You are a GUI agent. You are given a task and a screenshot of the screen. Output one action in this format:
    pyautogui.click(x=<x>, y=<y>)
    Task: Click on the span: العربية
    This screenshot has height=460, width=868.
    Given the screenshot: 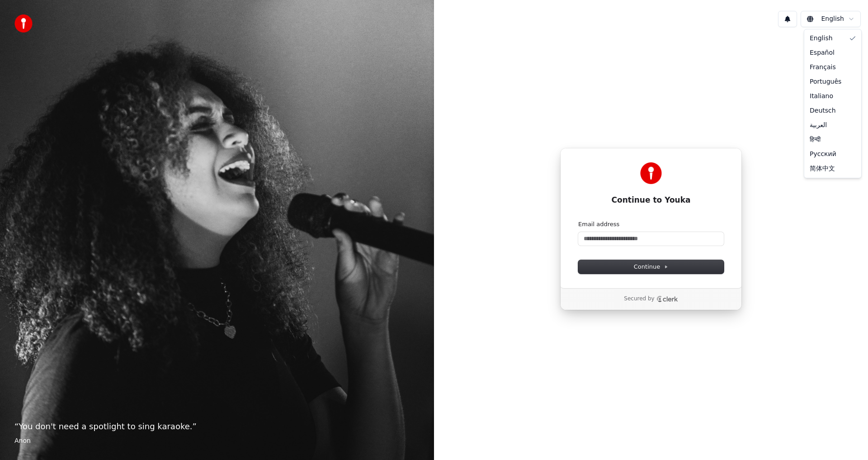 What is the action you would take?
    pyautogui.click(x=818, y=125)
    